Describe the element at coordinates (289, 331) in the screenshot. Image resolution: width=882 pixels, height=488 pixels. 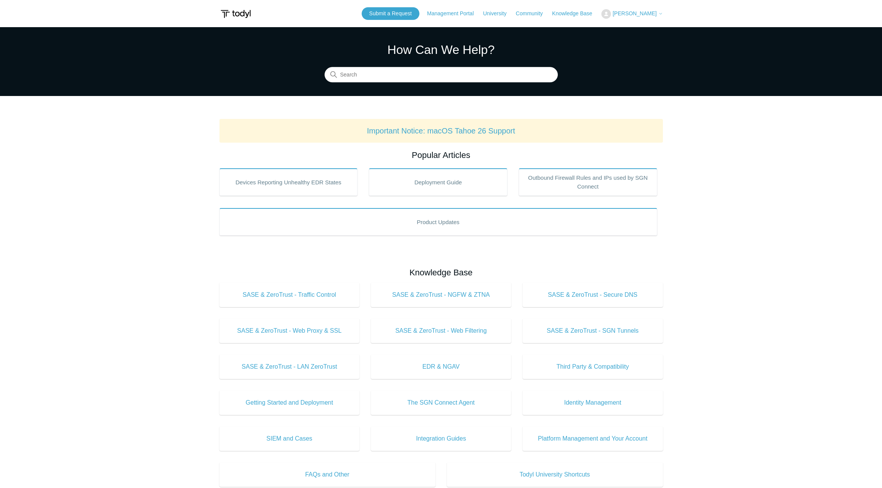
I see `span: SASE & ZeroTrust - Web Proxy & SSL` at that location.